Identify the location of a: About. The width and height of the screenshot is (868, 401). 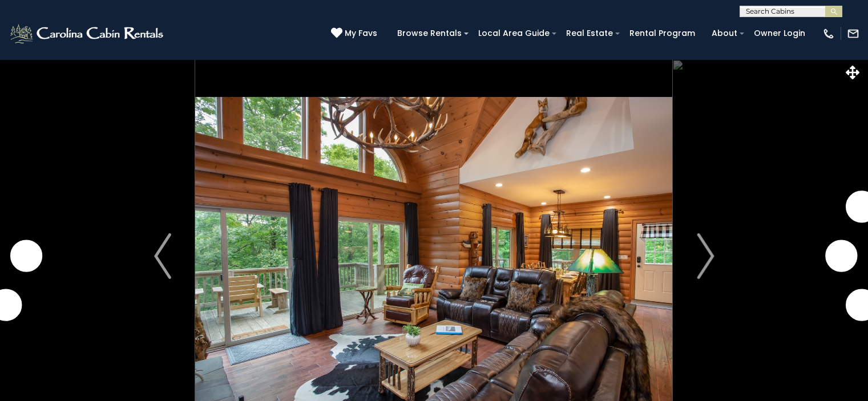
(724, 33).